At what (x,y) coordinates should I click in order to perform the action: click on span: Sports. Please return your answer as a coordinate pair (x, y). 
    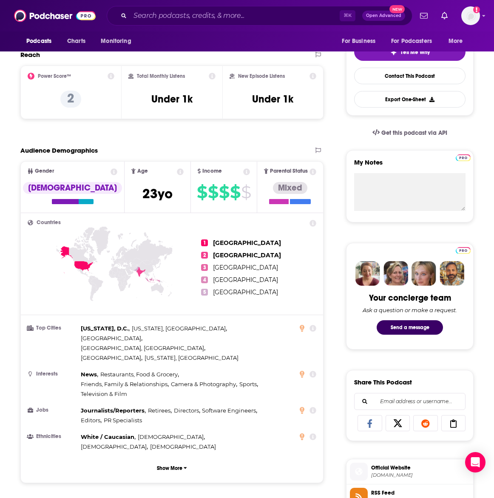
    Looking at the image, I should click on (248, 384).